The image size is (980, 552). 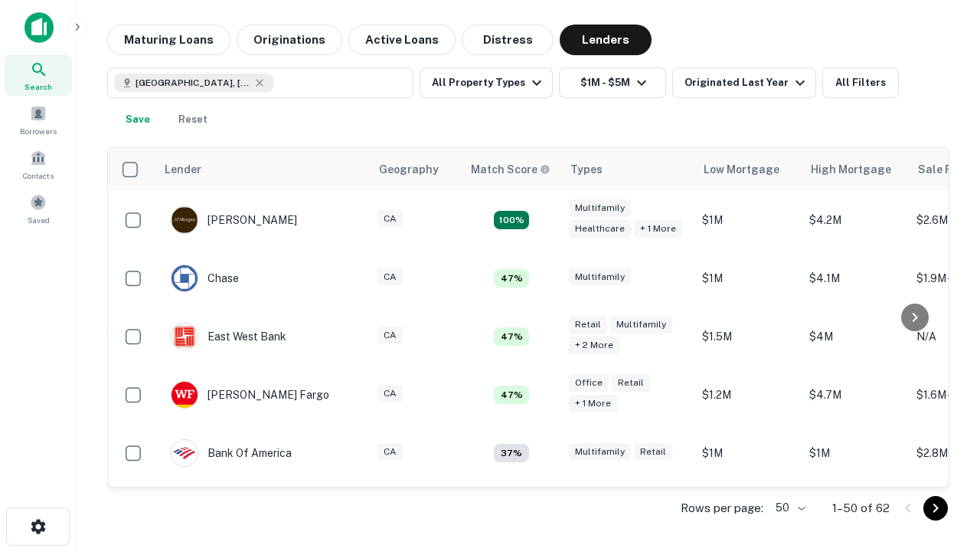 What do you see at coordinates (850, 169) in the screenshot?
I see `div: High Mortgage` at bounding box center [850, 169].